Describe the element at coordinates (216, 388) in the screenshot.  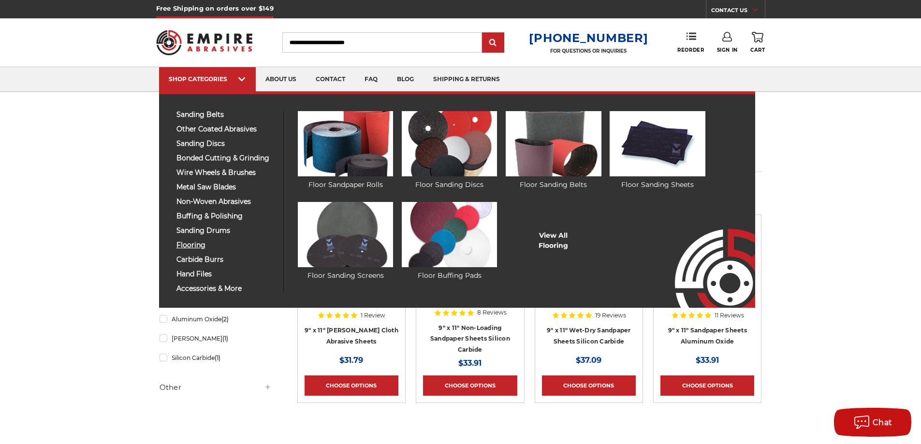
I see `h5: Other` at that location.